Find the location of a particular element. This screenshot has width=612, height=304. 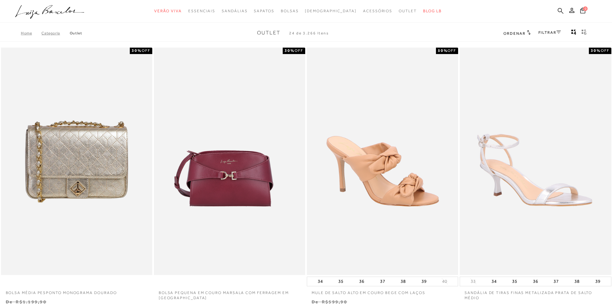

button: 33 is located at coordinates (473, 281).